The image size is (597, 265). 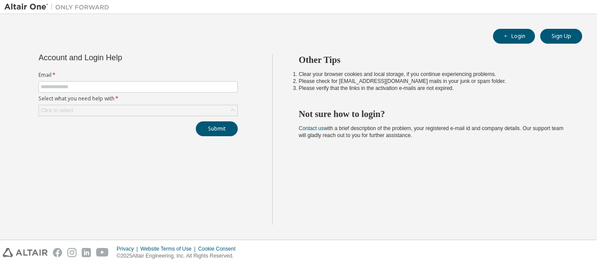 What do you see at coordinates (433, 60) in the screenshot?
I see `h2: Other Tips` at bounding box center [433, 60].